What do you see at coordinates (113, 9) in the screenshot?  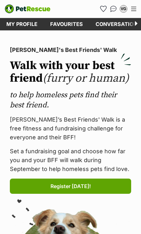 I see `ul: Account quick links` at bounding box center [113, 9].